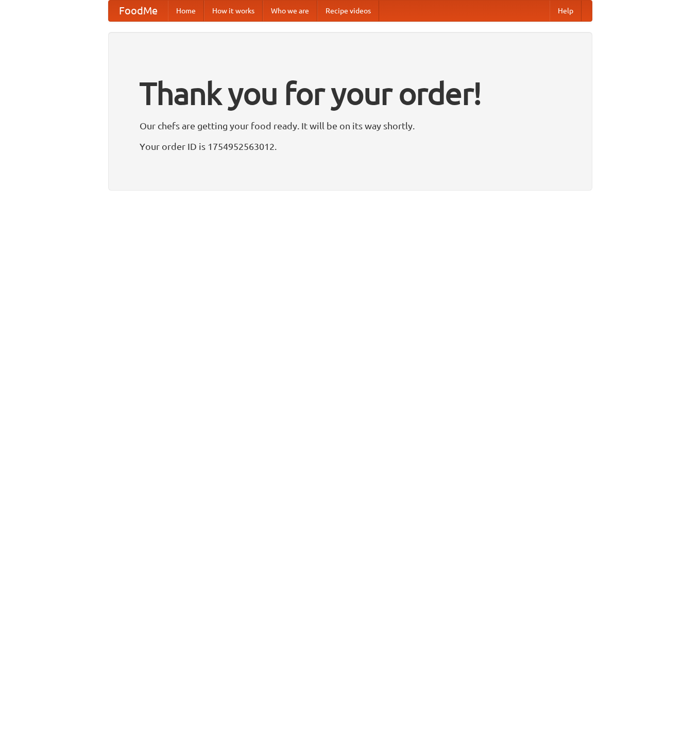  I want to click on p: Our chefs are getting your food ready. It will be on its way shortly., so click(350, 126).